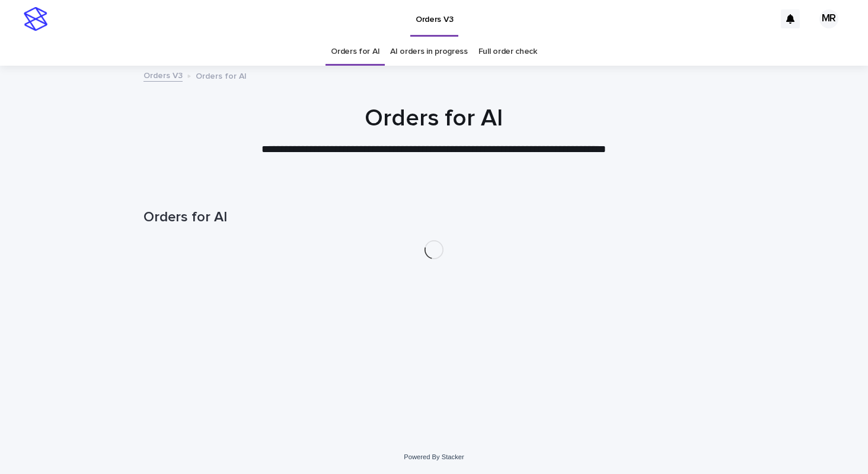 The height and width of the screenshot is (474, 868). What do you see at coordinates (35, 19) in the screenshot?
I see `img: stacker-logo-s-only.png` at bounding box center [35, 19].